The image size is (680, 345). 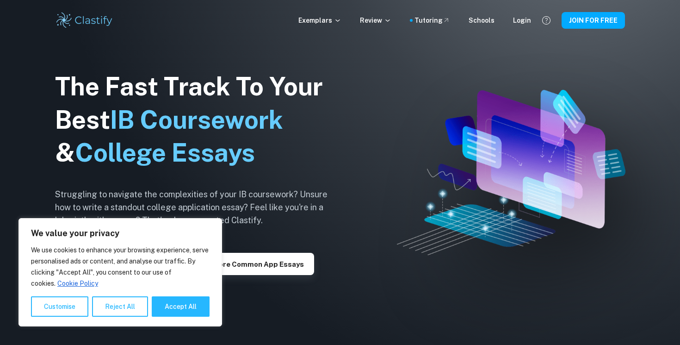 What do you see at coordinates (593, 20) in the screenshot?
I see `a: JOIN FOR FREE` at bounding box center [593, 20].